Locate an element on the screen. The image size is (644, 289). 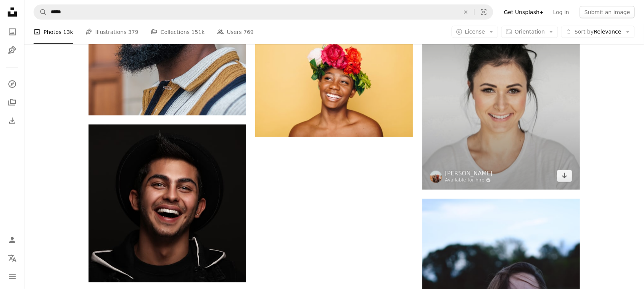
img: Go to Jake Nackos's profile is located at coordinates (436, 177).